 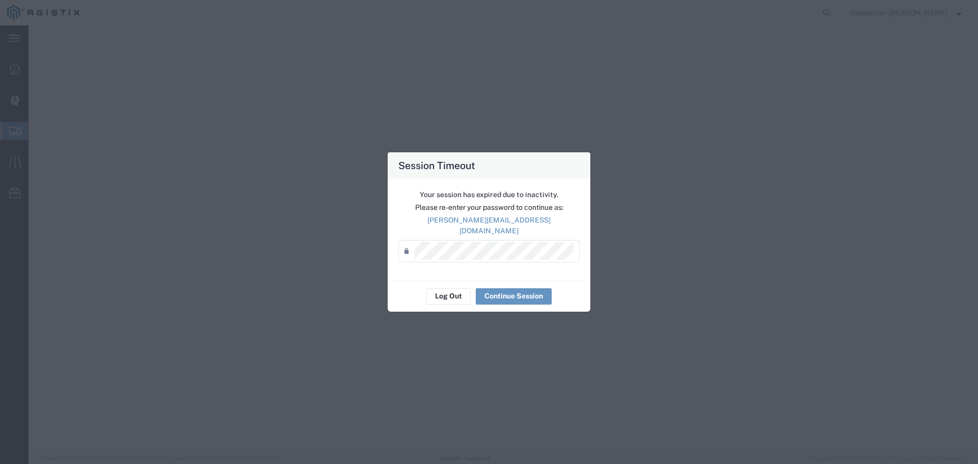 I want to click on button: Log Out, so click(x=448, y=297).